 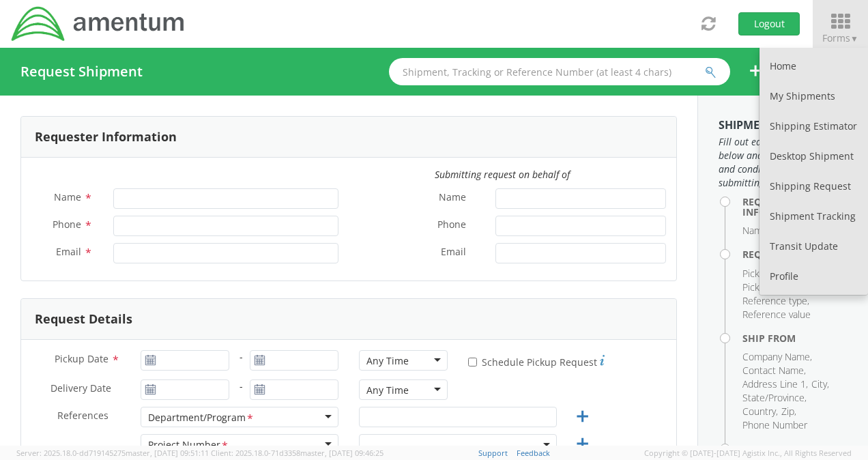 I want to click on div: Department/Program, so click(x=201, y=418).